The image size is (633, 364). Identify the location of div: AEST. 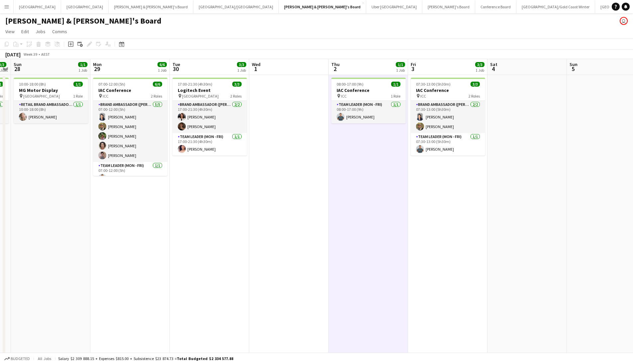
(46, 54).